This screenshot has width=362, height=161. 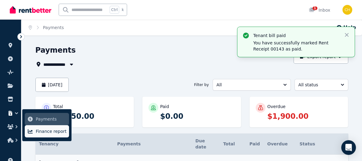 What do you see at coordinates (319, 10) in the screenshot?
I see `div: Inbox` at bounding box center [319, 10].